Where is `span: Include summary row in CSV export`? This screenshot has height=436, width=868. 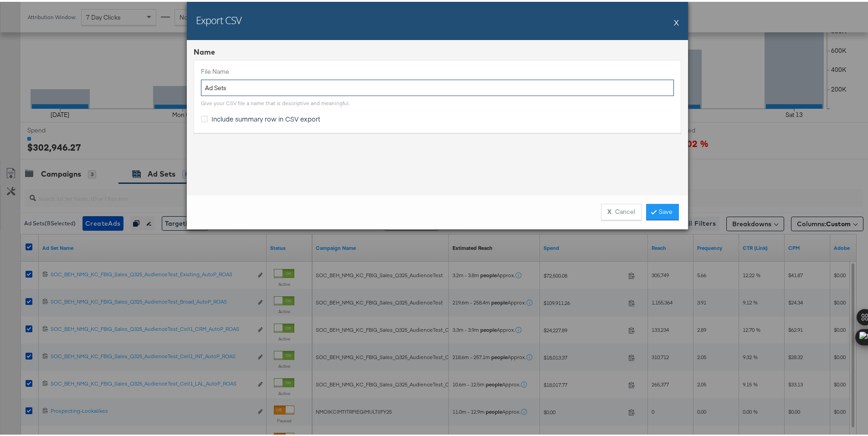
span: Include summary row in CSV export is located at coordinates (266, 117).